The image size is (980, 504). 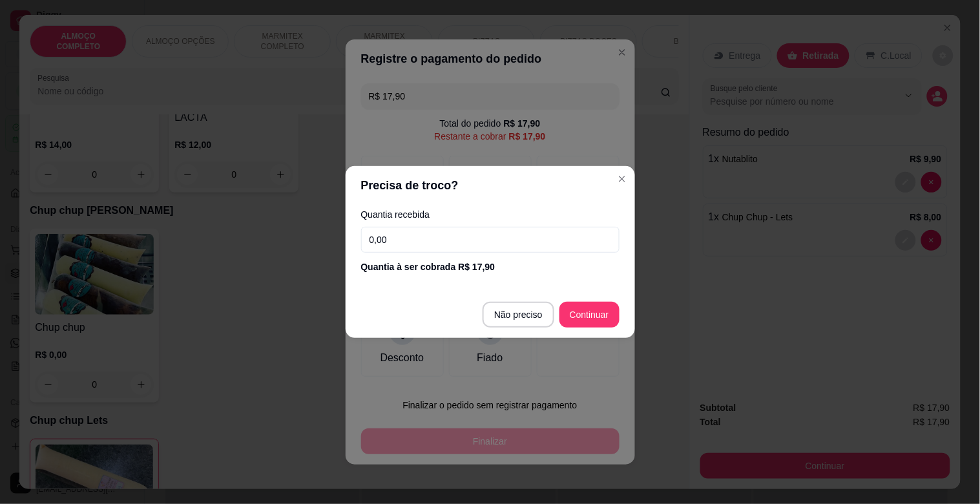 What do you see at coordinates (518, 315) in the screenshot?
I see `button: Não preciso` at bounding box center [518, 315].